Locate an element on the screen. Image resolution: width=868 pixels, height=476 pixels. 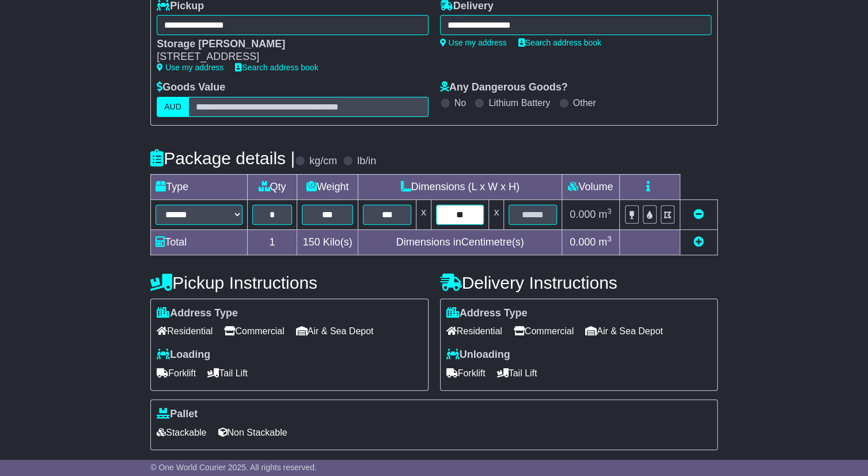
h4: Package details | is located at coordinates (223, 158).